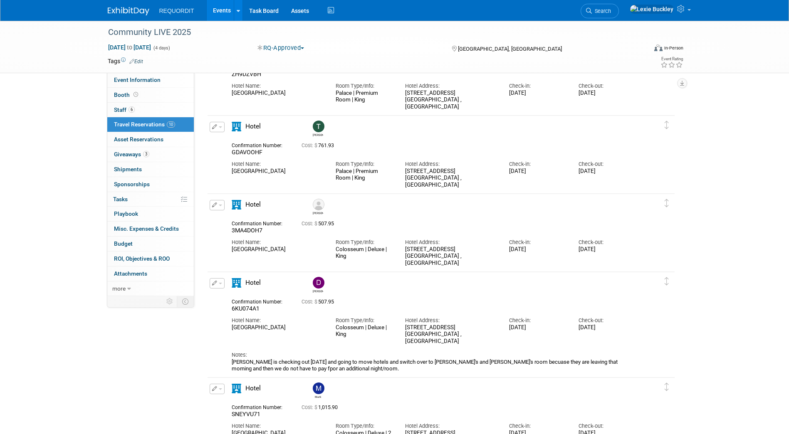  I want to click on span: (4 days), so click(161, 48).